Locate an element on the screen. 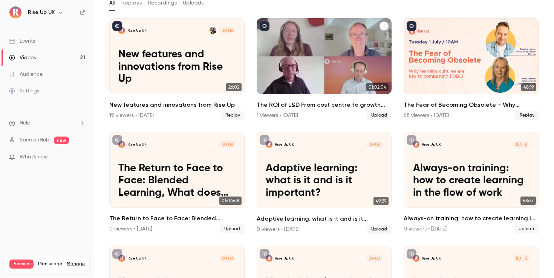 The width and height of the screenshot is (554, 278). a: Manage is located at coordinates (76, 264).